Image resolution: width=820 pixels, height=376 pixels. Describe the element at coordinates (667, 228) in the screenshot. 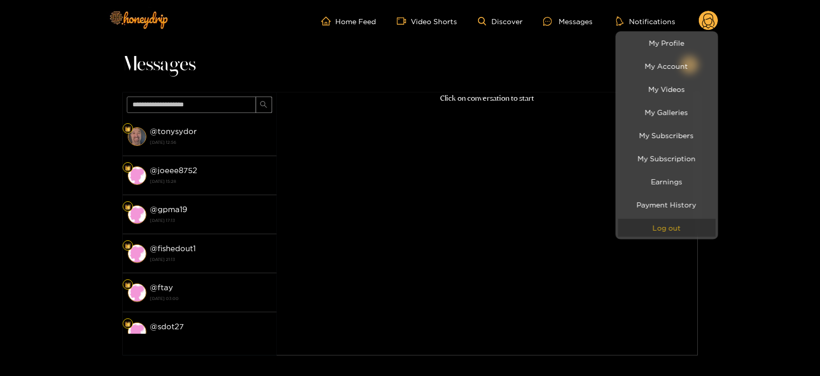

I see `button: Log out` at that location.